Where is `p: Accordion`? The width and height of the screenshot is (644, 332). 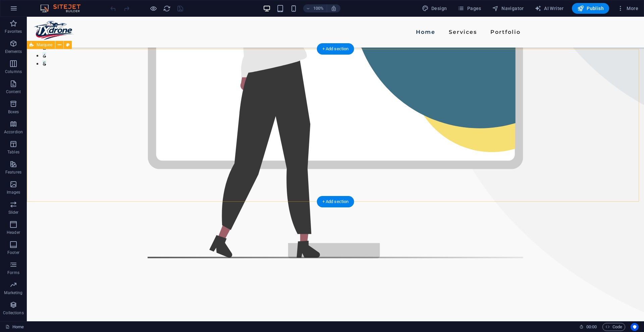
p: Accordion is located at coordinates (13, 132).